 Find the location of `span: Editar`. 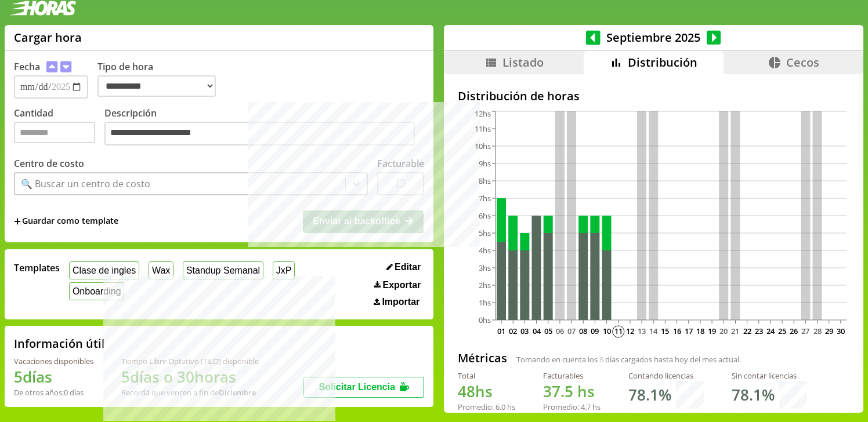

span: Editar is located at coordinates (408, 268).